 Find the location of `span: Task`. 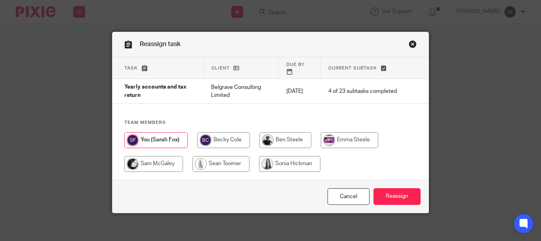

span: Task is located at coordinates (131, 68).